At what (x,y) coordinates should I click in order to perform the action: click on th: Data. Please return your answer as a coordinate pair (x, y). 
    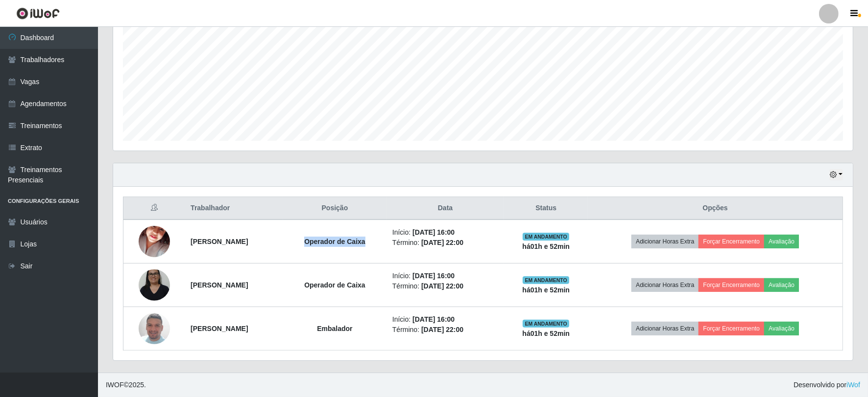
    Looking at the image, I should click on (445, 209).